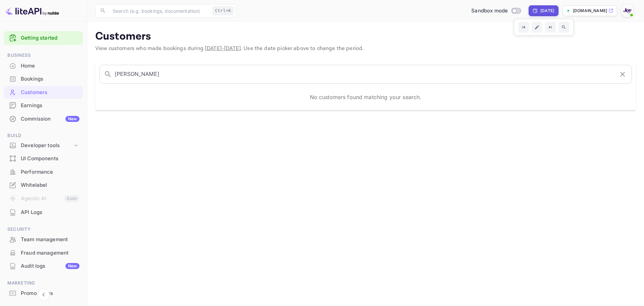  I want to click on div: Commission, so click(50, 119).